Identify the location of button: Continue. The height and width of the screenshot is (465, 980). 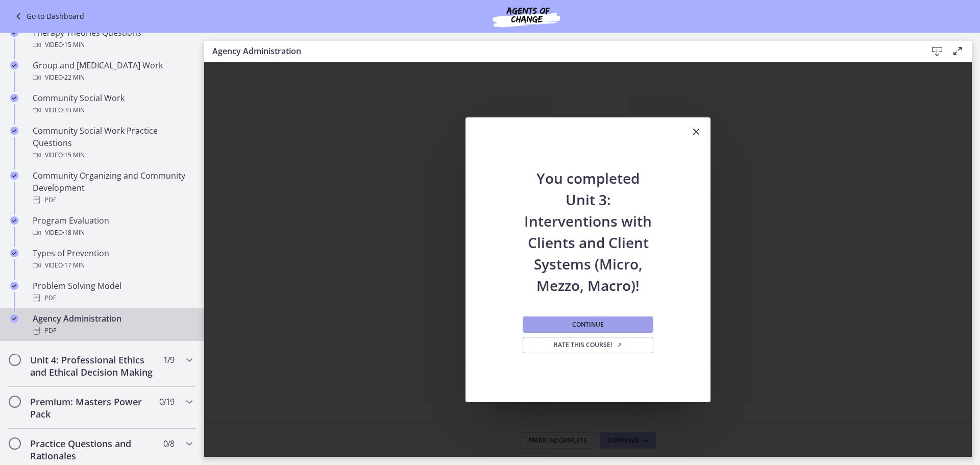
(588, 325).